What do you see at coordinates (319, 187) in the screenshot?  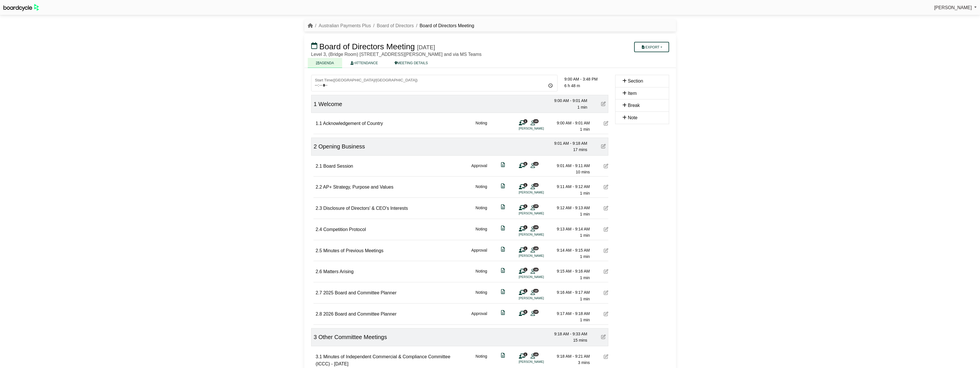 I see `span: 2.2` at bounding box center [319, 187].